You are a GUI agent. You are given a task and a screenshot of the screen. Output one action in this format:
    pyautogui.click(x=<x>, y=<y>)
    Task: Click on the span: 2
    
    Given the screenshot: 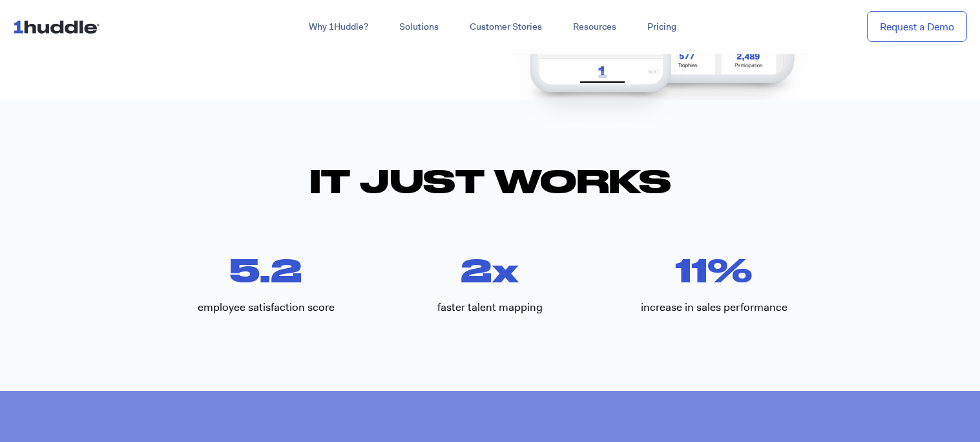 What is the action you would take?
    pyautogui.click(x=476, y=269)
    